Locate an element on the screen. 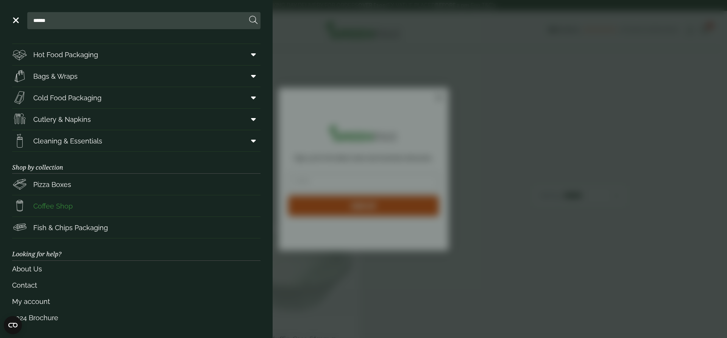 The width and height of the screenshot is (727, 338). a: About Us is located at coordinates (136, 269).